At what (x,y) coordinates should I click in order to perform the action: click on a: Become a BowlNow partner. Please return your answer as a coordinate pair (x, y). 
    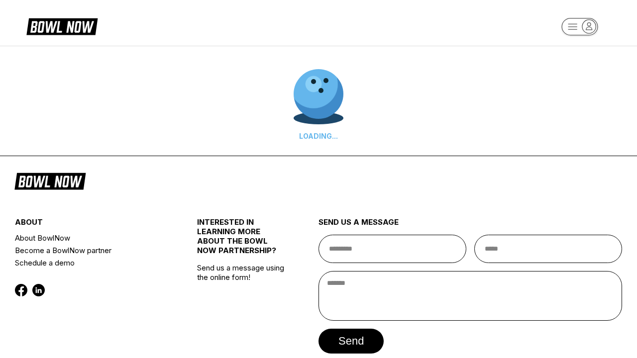
    Looking at the image, I should click on (91, 250).